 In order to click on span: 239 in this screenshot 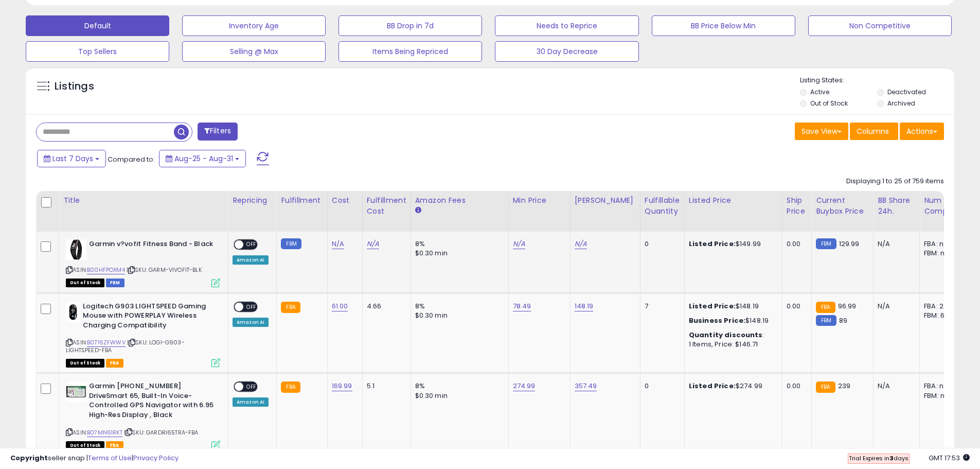, I will do `click(844, 385)`.